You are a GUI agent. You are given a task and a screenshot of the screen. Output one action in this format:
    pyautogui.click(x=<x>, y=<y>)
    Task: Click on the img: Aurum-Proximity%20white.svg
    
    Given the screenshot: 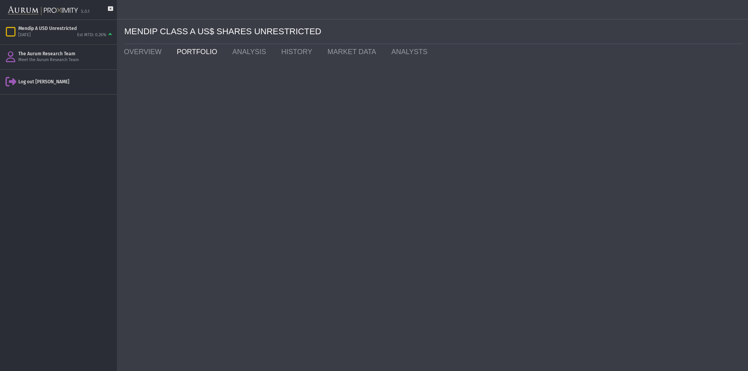 What is the action you would take?
    pyautogui.click(x=43, y=11)
    